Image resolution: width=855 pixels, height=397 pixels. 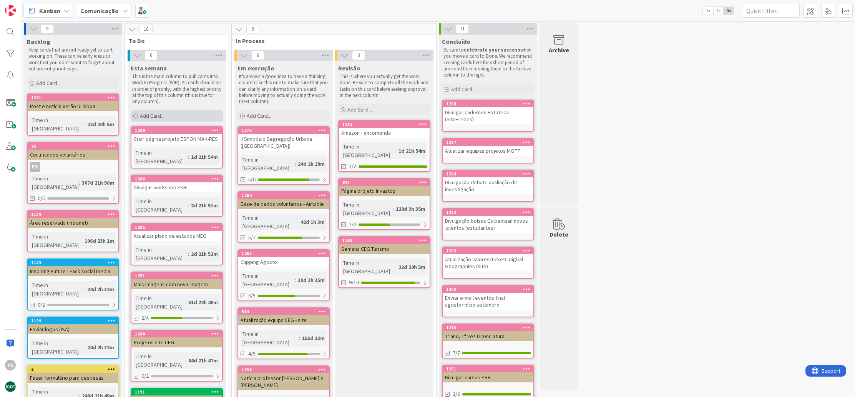 What do you see at coordinates (149, 68) in the screenshot?
I see `span: Esta semana` at bounding box center [149, 68].